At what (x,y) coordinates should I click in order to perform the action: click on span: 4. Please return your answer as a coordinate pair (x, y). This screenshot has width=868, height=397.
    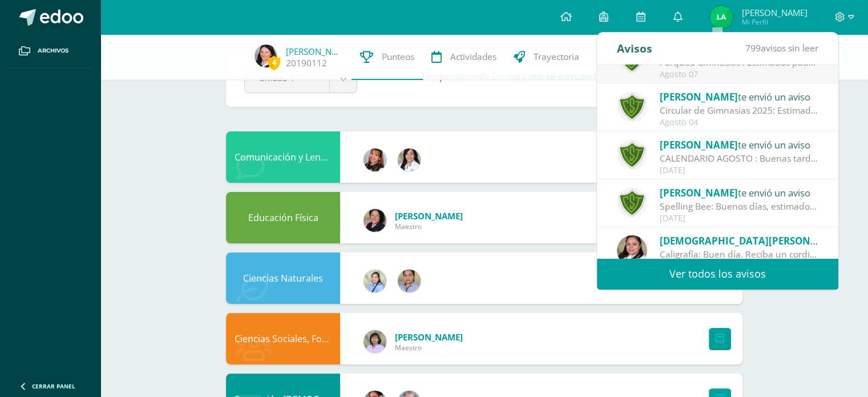
    Looking at the image, I should click on (274, 63).